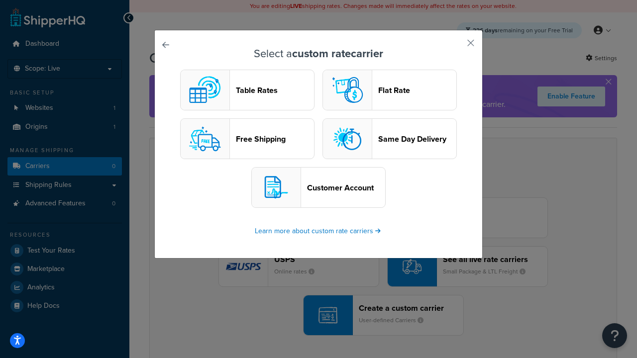  What do you see at coordinates (417, 139) in the screenshot?
I see `header: Same Day Delivery` at bounding box center [417, 139].